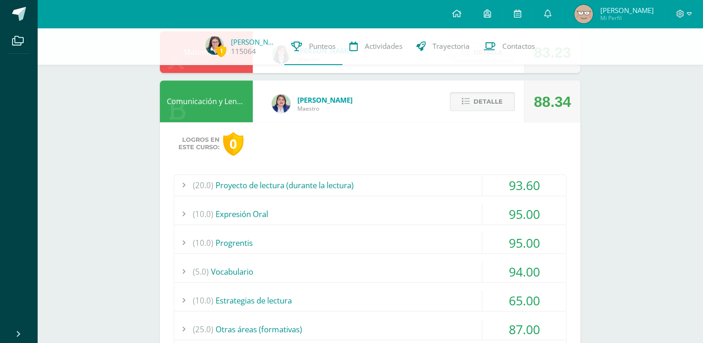 The width and height of the screenshot is (703, 343). Describe the element at coordinates (215, 46) in the screenshot. I see `img: bd975e01ef2ad62bbd7584dbf438c725.png` at that location.